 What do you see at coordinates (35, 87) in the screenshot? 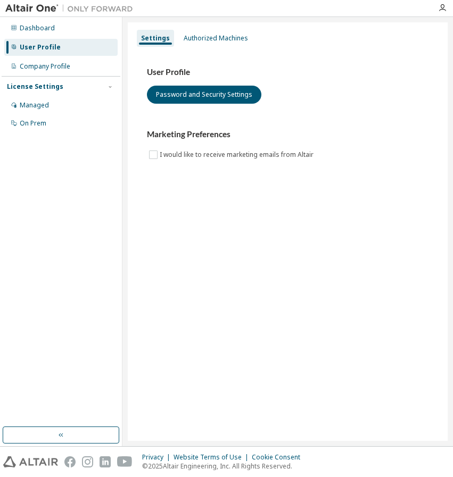
I see `div: License Settings` at bounding box center [35, 87].